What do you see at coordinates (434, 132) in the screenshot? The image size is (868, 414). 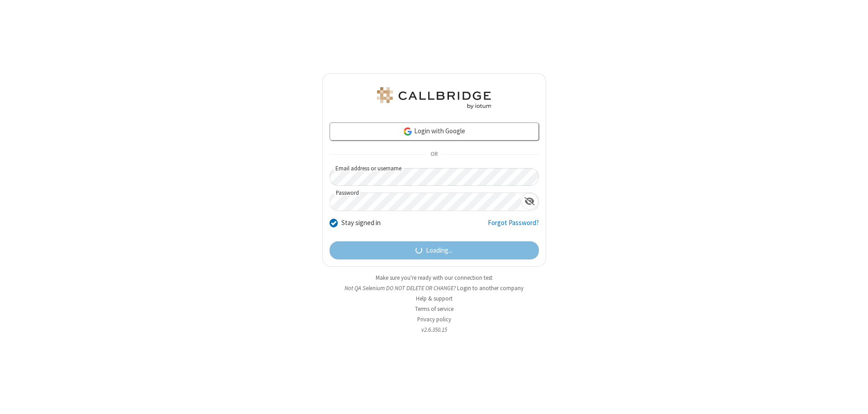 I see `a: Login with Google` at bounding box center [434, 132].